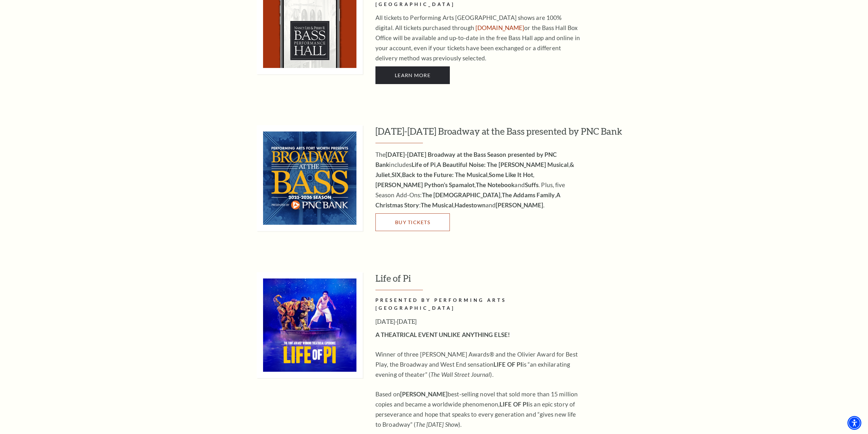 This screenshot has height=434, width=868. What do you see at coordinates (412, 76) in the screenshot?
I see `a: Learn More PRESENTED BY PERFORMING ARTS FORT WORTH` at bounding box center [412, 76].